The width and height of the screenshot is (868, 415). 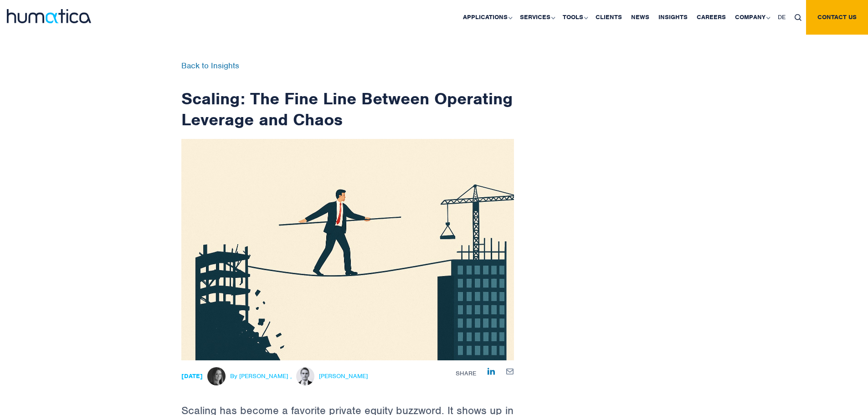 I want to click on img: mailby, so click(x=510, y=371).